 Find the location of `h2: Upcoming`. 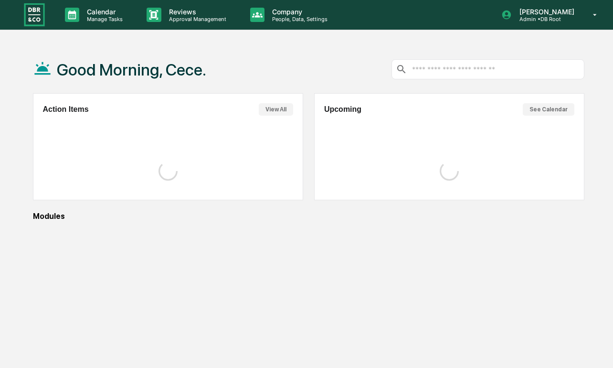

h2: Upcoming is located at coordinates (343, 109).